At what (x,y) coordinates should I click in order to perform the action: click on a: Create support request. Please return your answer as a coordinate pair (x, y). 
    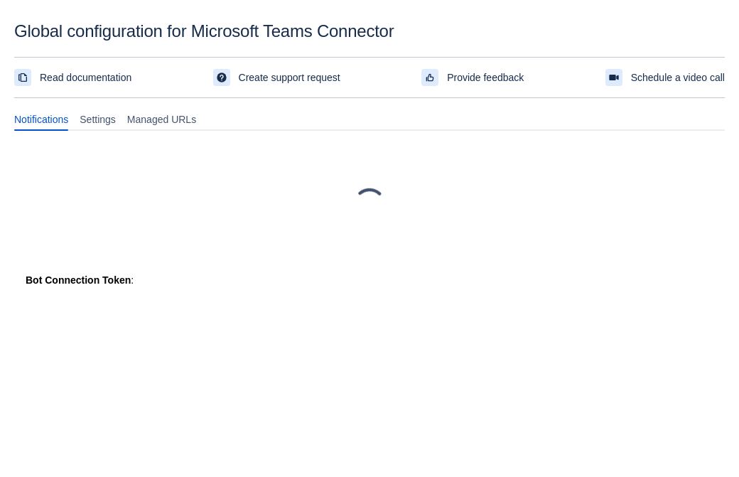
    Looking at the image, I should click on (276, 77).